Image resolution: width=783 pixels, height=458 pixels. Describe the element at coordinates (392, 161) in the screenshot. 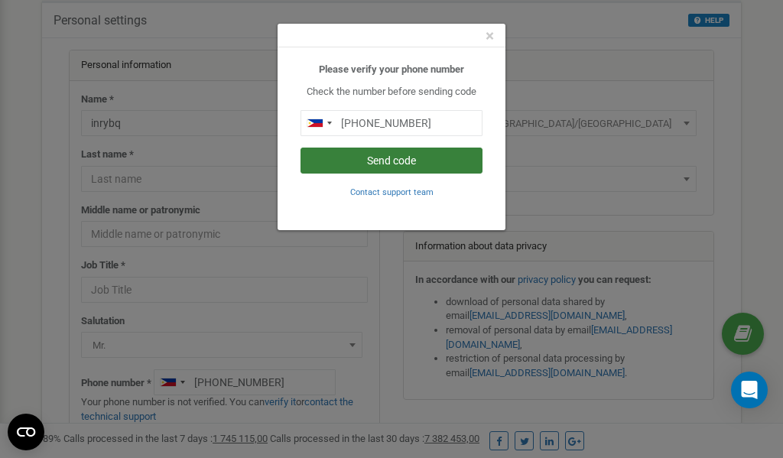

I see `button: Send code` at that location.